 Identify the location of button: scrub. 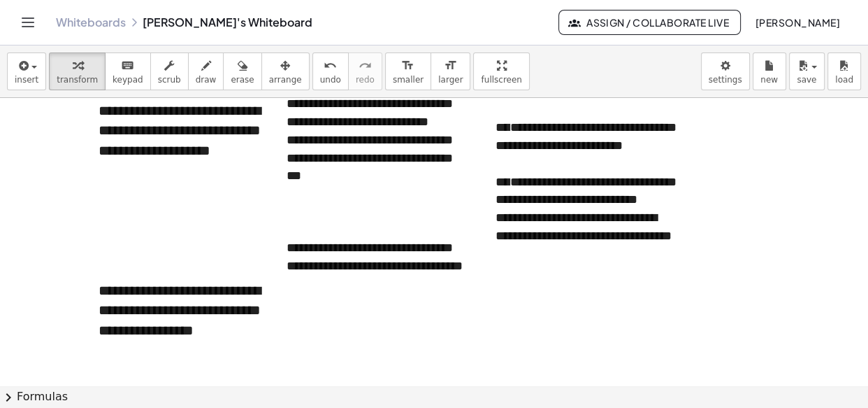
(169, 71).